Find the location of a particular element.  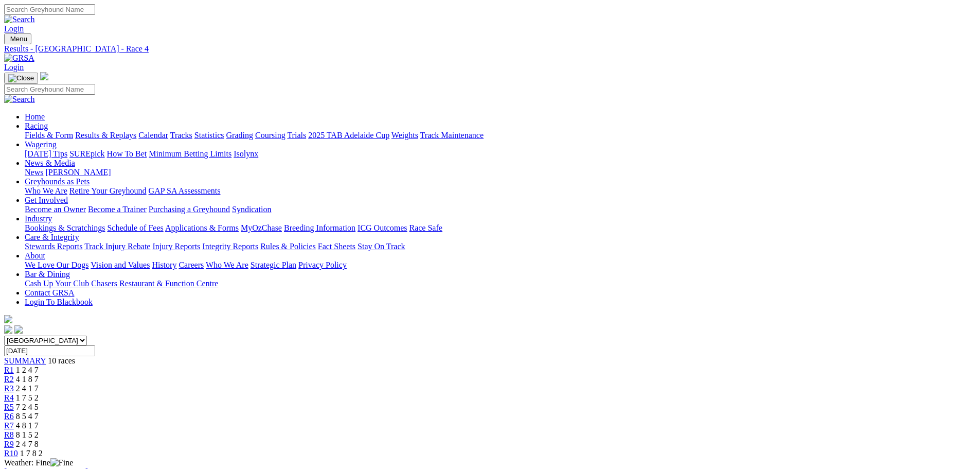

input: Select date is located at coordinates (50, 351).